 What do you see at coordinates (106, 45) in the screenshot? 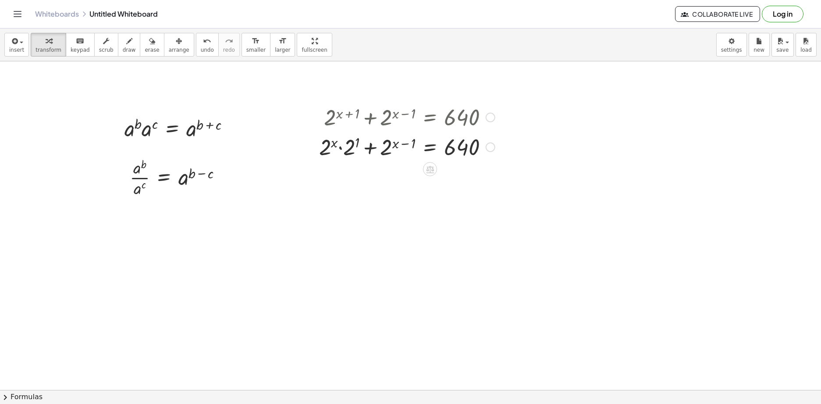
I see `button: scrub` at bounding box center [106, 45].